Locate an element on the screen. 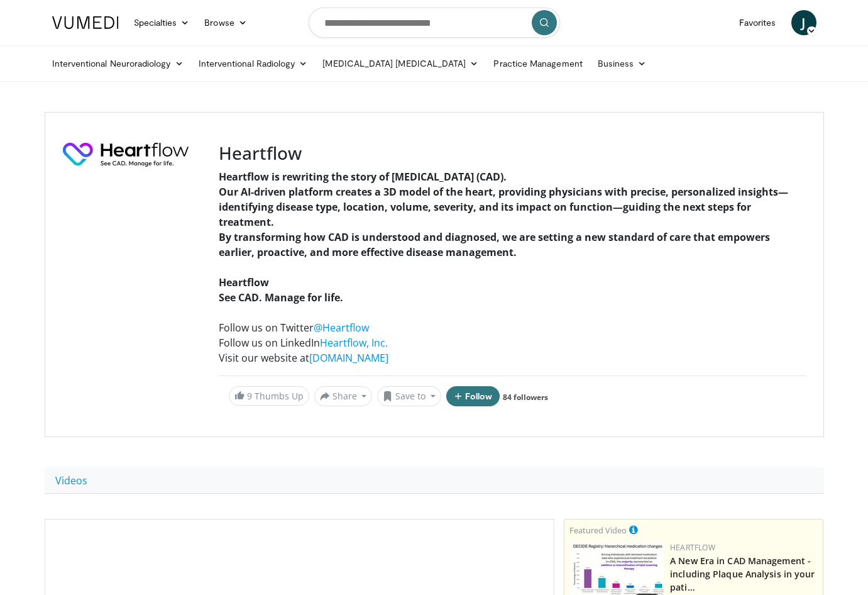 Image resolution: width=868 pixels, height=595 pixels. a: 9 Thumbs Up is located at coordinates (269, 395).